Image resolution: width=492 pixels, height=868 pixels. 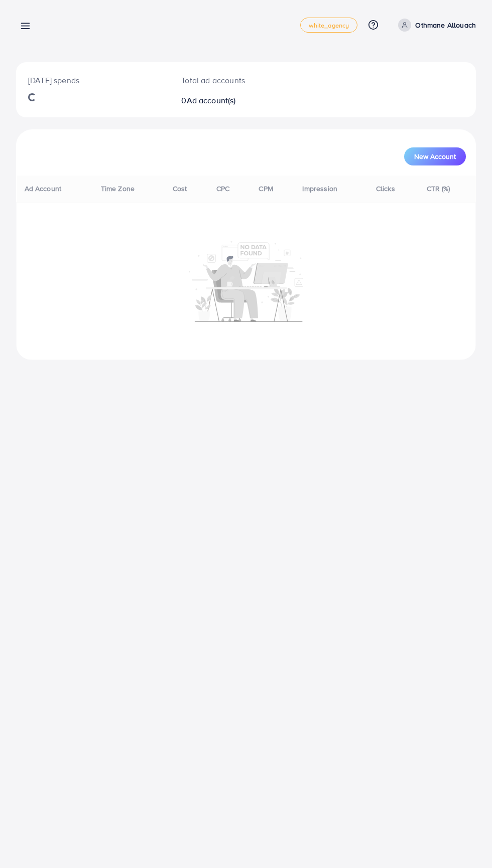 I want to click on p: Total ad accounts, so click(x=226, y=80).